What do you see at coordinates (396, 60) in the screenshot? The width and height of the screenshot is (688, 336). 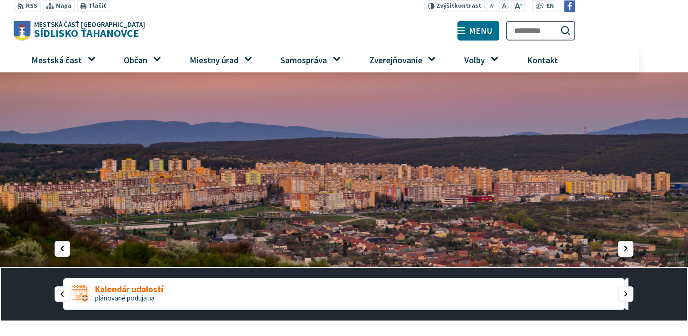 I see `span: Zverejňovanie` at bounding box center [396, 60].